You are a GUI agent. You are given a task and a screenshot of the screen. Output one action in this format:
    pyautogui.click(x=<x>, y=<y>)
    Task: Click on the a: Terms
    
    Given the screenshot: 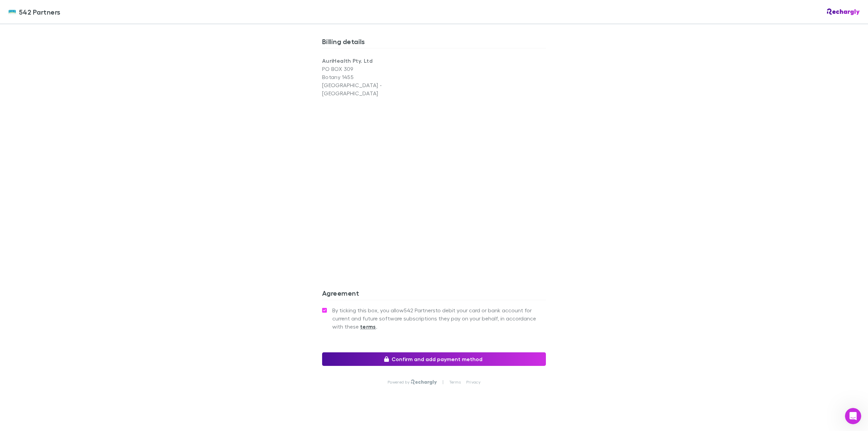 What is the action you would take?
    pyautogui.click(x=455, y=382)
    